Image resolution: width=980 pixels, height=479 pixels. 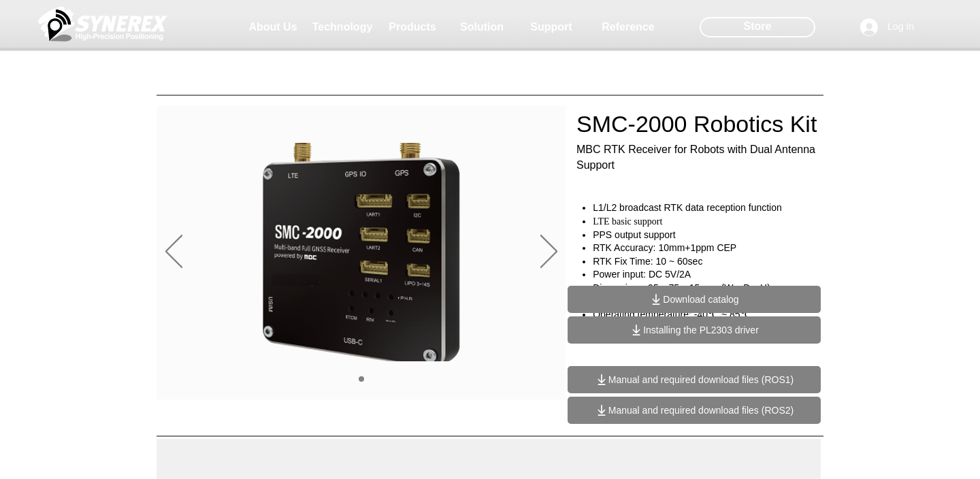 What do you see at coordinates (757, 27) in the screenshot?
I see `div: Store` at bounding box center [757, 27].